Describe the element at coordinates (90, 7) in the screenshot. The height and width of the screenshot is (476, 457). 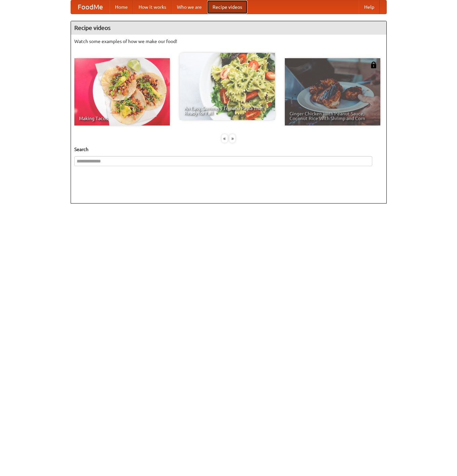
I see `a: FoodMe` at that location.